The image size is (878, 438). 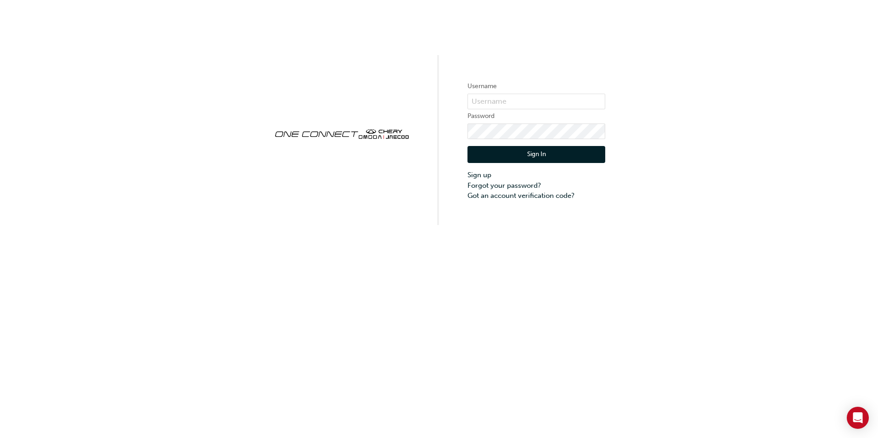 What do you see at coordinates (537, 155) in the screenshot?
I see `button: Sign In` at bounding box center [537, 155].